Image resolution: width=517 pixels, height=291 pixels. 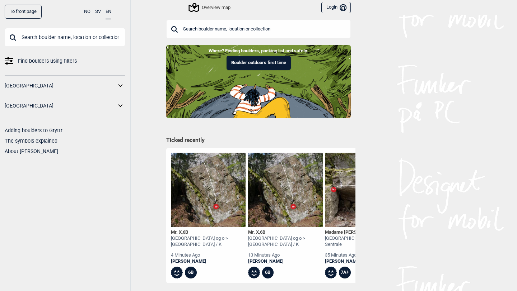 I want to click on img: Indoor to outdoor, so click(x=258, y=81).